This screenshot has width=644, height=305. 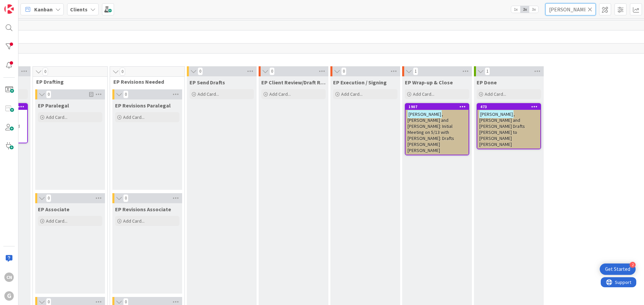 I want to click on span: EP Revisions Needed, so click(x=145, y=82).